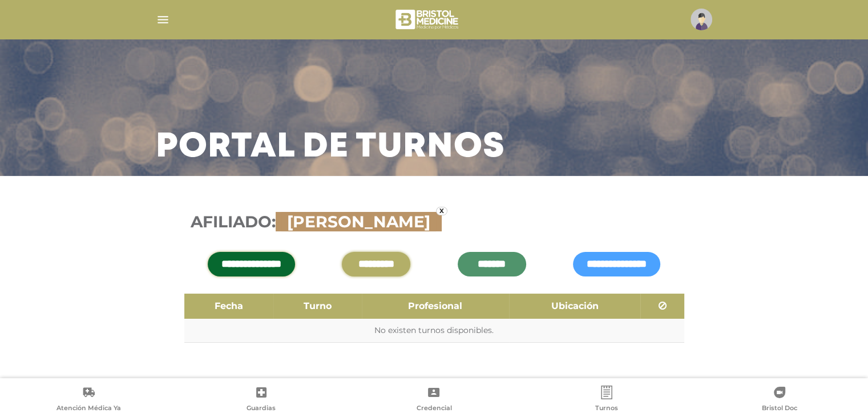  I want to click on a: Credencial, so click(434, 400).